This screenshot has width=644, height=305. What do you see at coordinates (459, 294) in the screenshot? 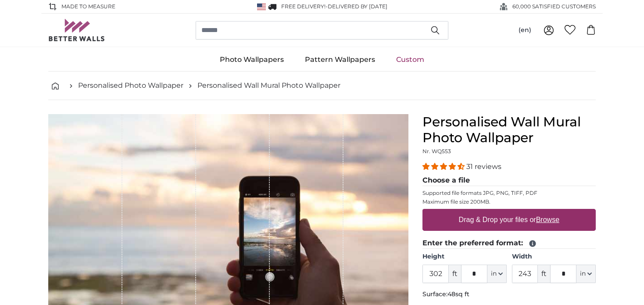
I see `span: 48sq ft` at bounding box center [459, 294].